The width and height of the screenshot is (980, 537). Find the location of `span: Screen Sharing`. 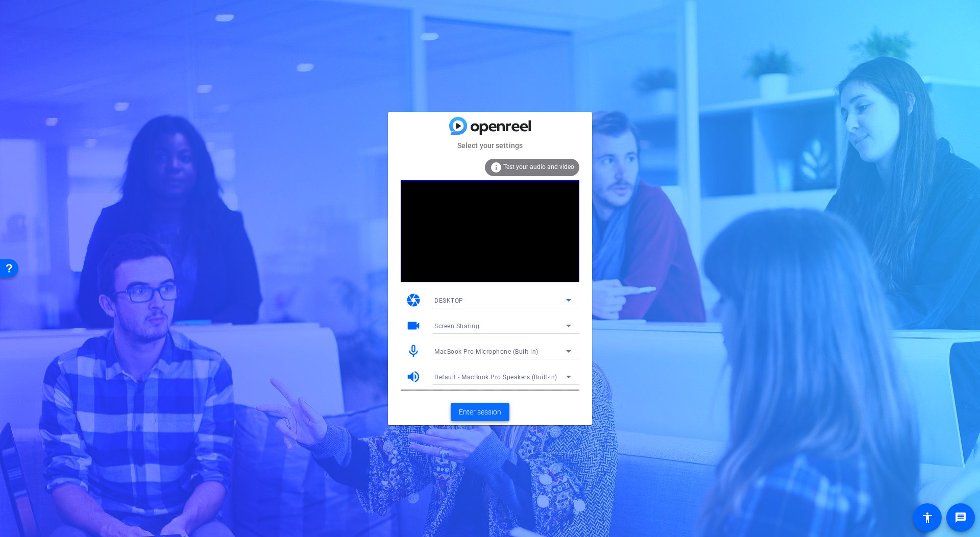

span: Screen Sharing is located at coordinates (457, 326).